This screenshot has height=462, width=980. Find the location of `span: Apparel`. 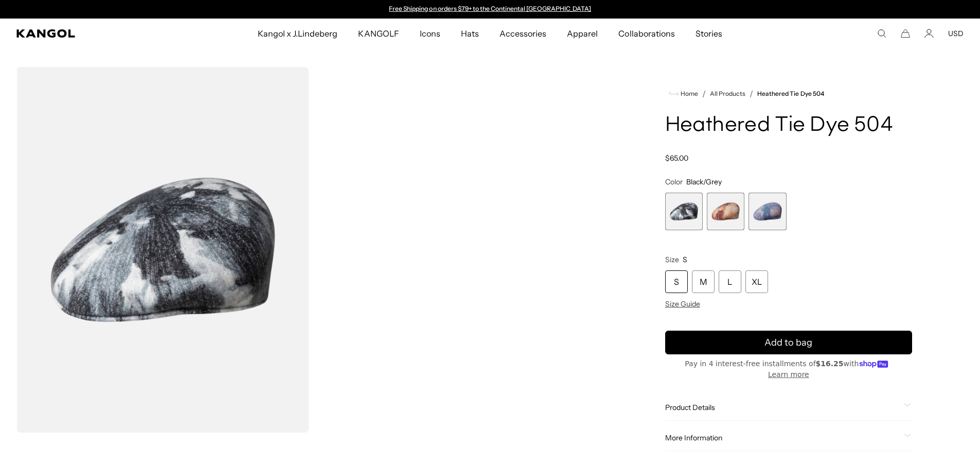

span: Apparel is located at coordinates (582, 33).